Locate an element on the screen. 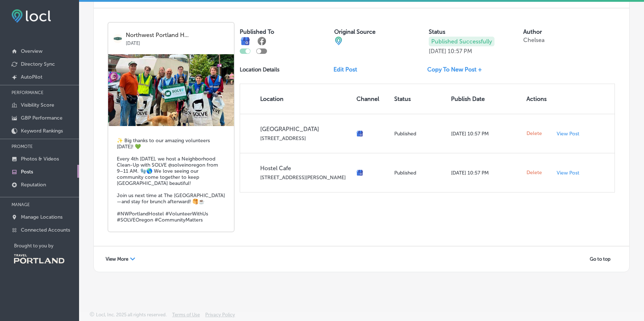 The width and height of the screenshot is (644, 321). p: Reputation is located at coordinates (33, 185).